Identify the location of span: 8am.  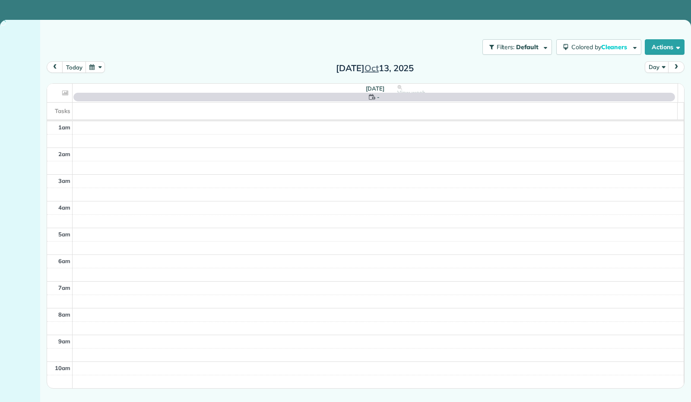
(64, 315).